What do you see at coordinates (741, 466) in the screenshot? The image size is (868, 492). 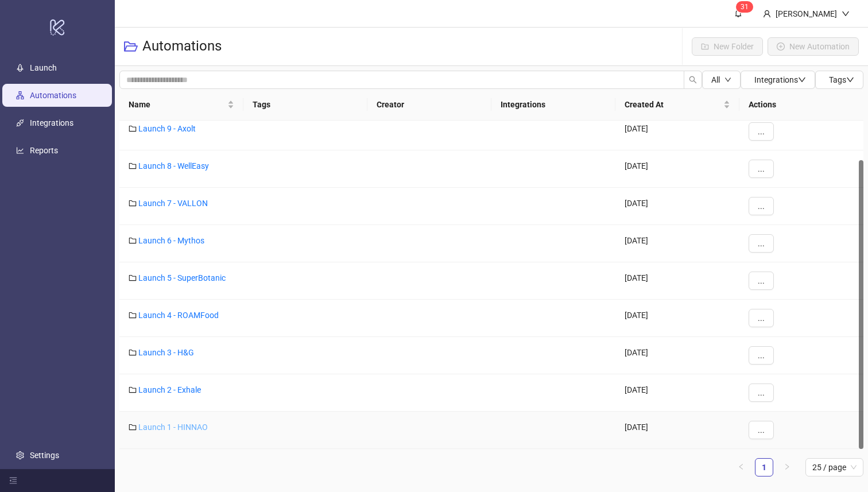 I see `span: left` at bounding box center [741, 466].